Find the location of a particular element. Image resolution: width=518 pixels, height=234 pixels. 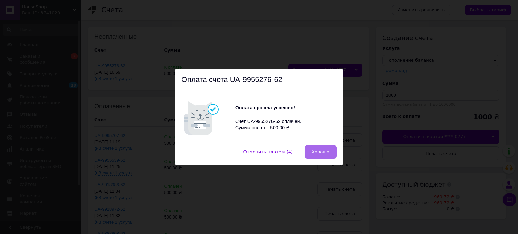

div: Оплата счета UA-9955276-62 is located at coordinates (259, 80).